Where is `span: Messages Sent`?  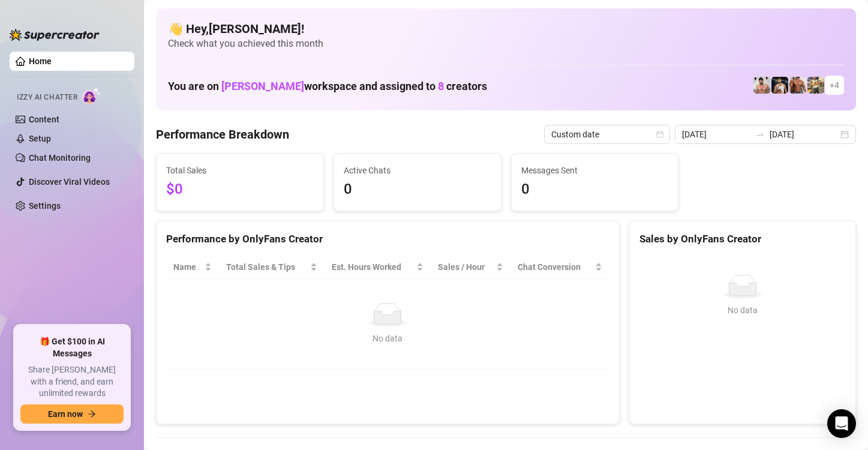 span: Messages Sent is located at coordinates (595, 170).